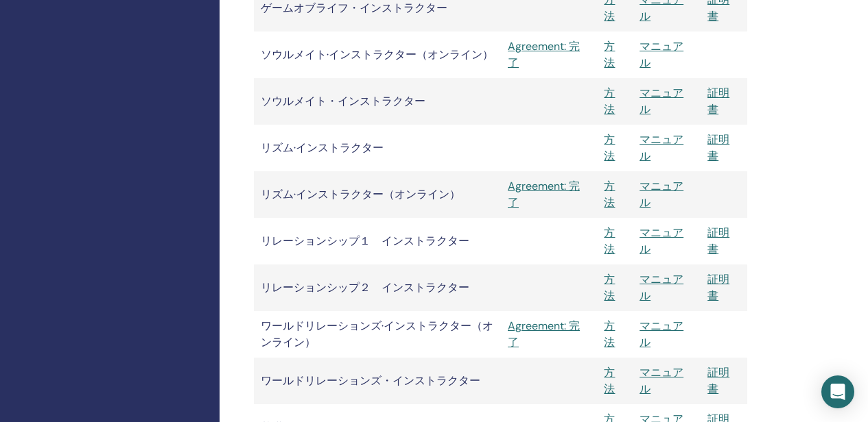 The image size is (868, 422). Describe the element at coordinates (377, 288) in the screenshot. I see `td: リレーションシップ２ インストラクター` at that location.